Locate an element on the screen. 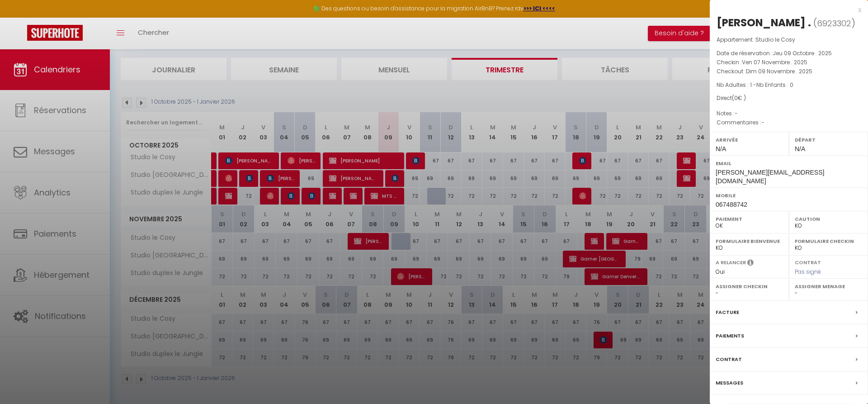 This screenshot has height=404, width=868. label: Formulaire Bienvenue is located at coordinates (750, 241).